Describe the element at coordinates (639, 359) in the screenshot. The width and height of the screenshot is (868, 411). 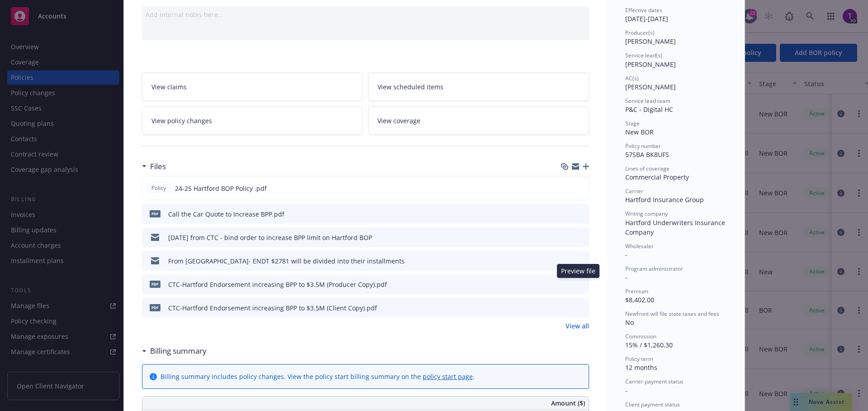
I see `span: Policy term` at that location.